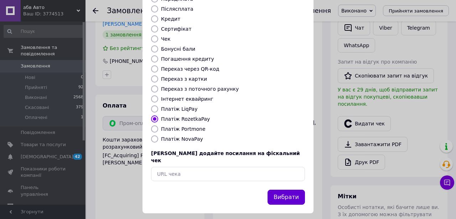  Describe the element at coordinates (177, 29) in the screenshot. I see `label: Сертифікат` at that location.